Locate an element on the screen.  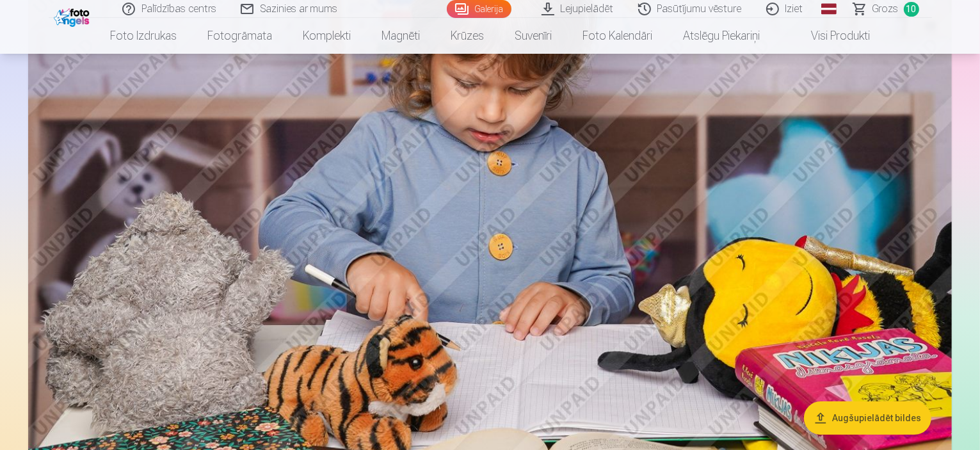
a: Krūzes is located at coordinates (467, 36).